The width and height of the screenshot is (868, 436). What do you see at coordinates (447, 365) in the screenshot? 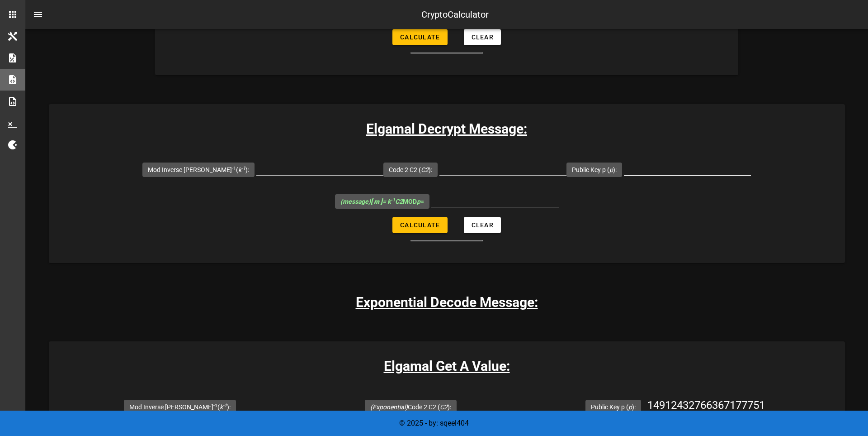
I see `h3: Elgamal Get A Value:` at bounding box center [447, 365].